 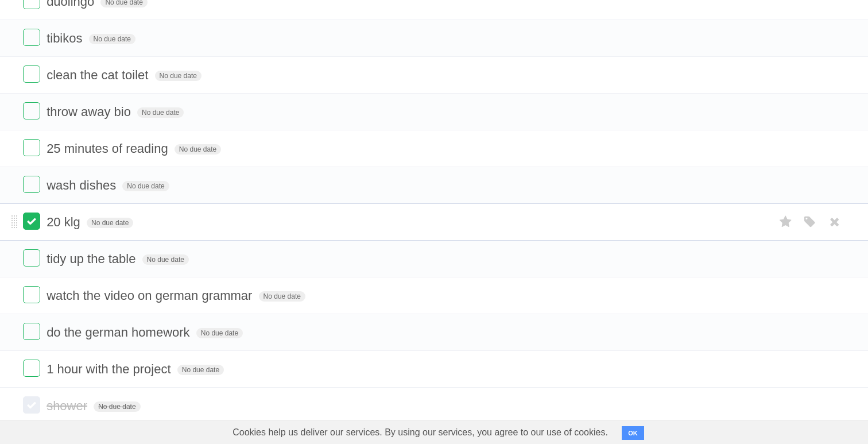 I want to click on span: do the german homework, so click(x=120, y=332).